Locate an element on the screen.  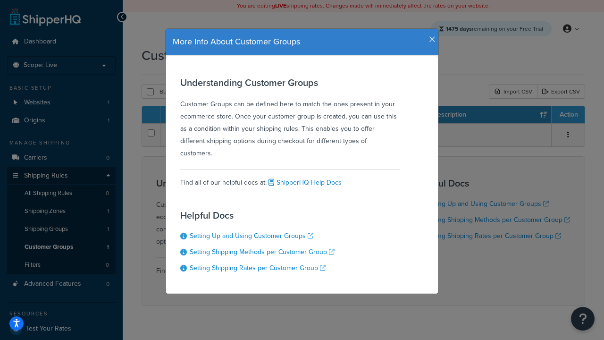
h4: More Info About Customer Groups is located at coordinates (302, 42).